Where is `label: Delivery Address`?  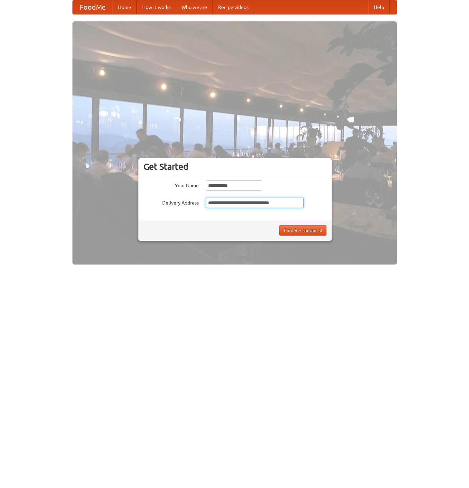
label: Delivery Address is located at coordinates (171, 202).